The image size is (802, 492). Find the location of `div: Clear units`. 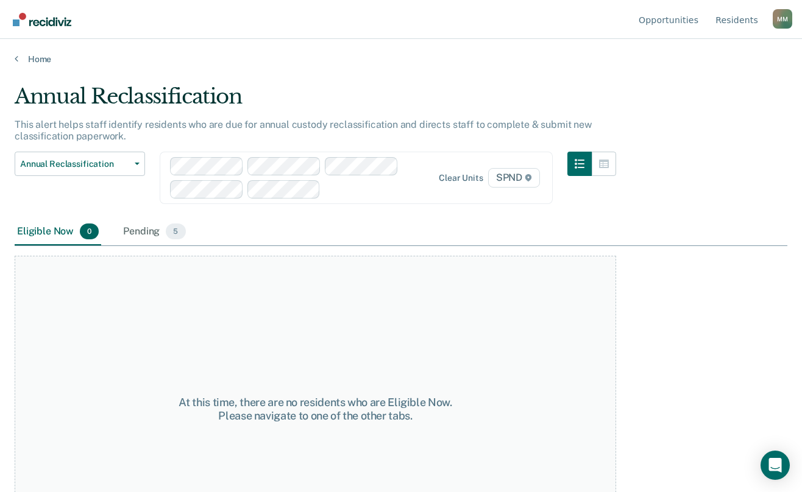

div: Clear units is located at coordinates (460, 178).